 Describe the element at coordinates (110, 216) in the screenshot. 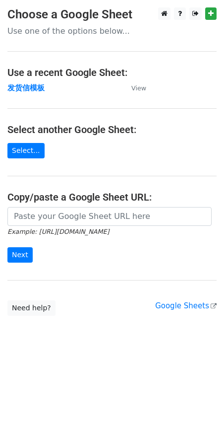

I see `input: Paste your Google Sheet URL here` at that location.